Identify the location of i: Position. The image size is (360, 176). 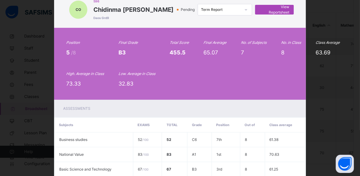
(73, 42).